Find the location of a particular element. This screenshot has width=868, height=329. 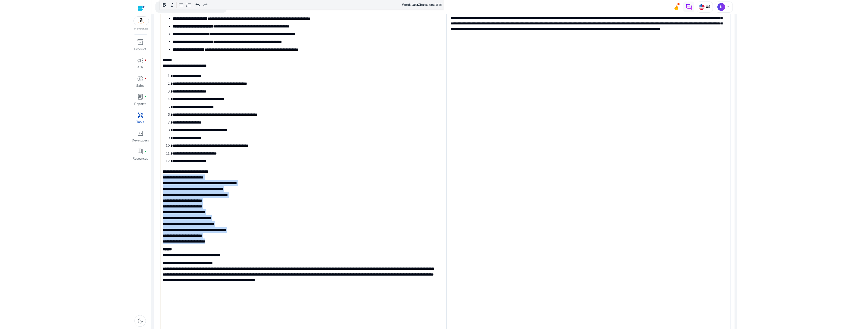

span: keyboard_arrow_down is located at coordinates (728, 7).